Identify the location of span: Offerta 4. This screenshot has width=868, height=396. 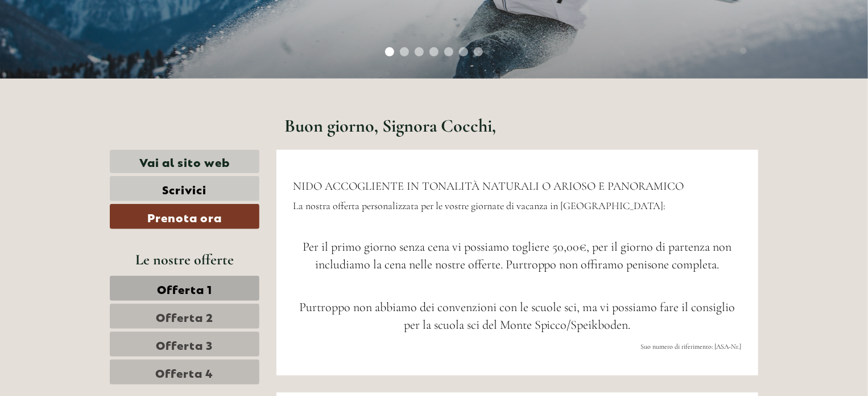
(184, 372).